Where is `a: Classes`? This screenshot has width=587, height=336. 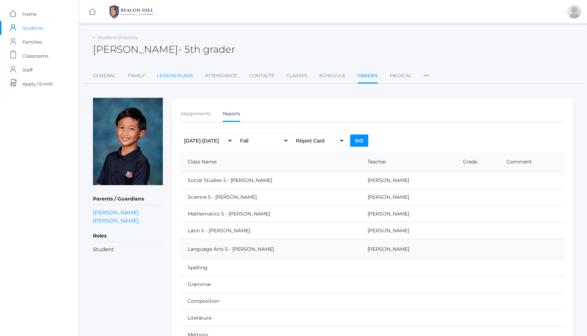
a: Classes is located at coordinates (297, 76).